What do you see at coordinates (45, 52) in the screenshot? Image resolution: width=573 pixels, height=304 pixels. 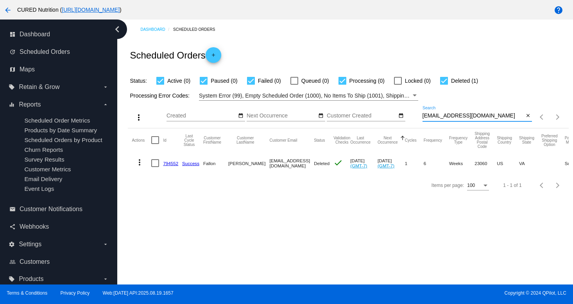 I see `span: Scheduled Orders` at bounding box center [45, 52].